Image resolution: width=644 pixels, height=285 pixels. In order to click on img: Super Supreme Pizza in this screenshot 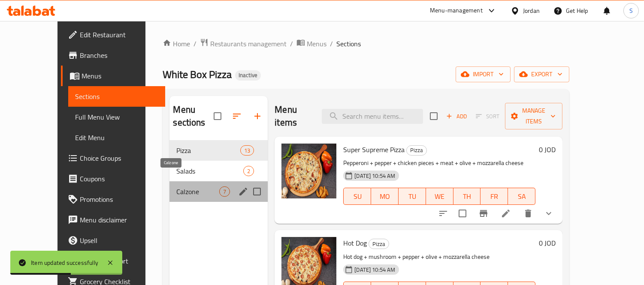, I will do `click(308, 170)`.